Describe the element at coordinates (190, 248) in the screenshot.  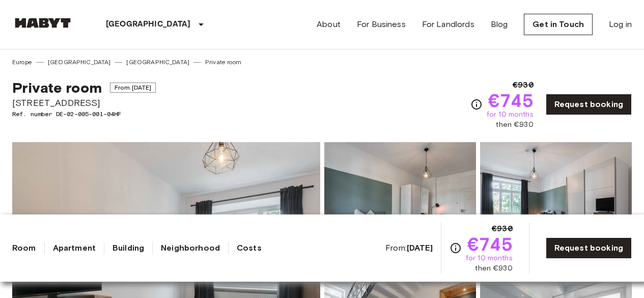
I see `a: Neighborhood` at that location.